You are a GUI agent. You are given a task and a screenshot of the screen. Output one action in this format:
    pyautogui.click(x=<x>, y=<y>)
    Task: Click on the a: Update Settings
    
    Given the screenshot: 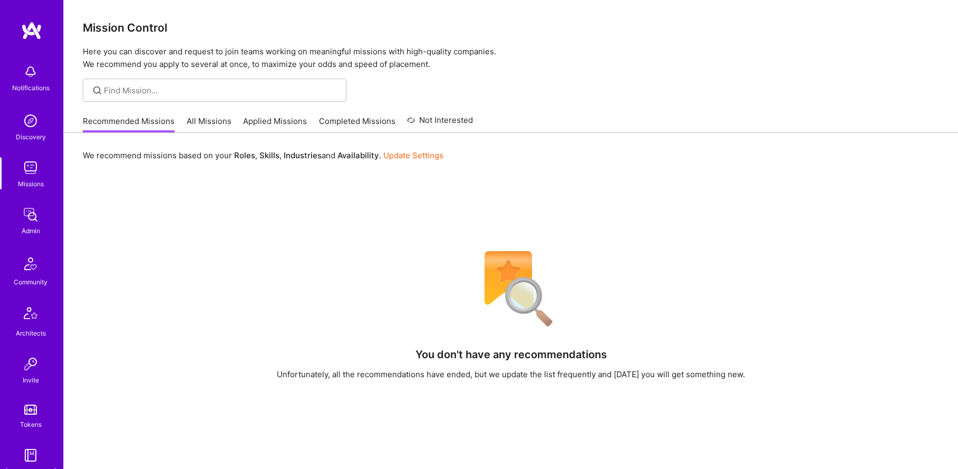 What is the action you would take?
    pyautogui.click(x=413, y=155)
    